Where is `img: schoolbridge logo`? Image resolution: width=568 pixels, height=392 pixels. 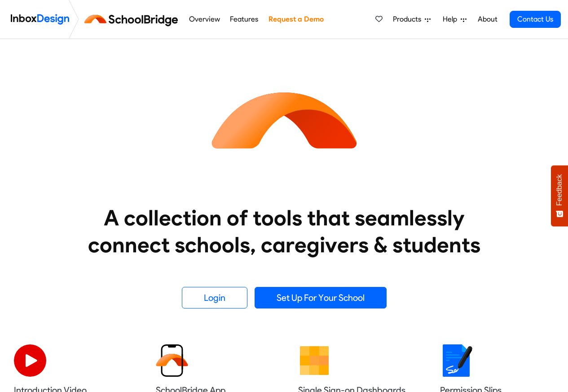
img: schoolbridge logo is located at coordinates (133, 20).